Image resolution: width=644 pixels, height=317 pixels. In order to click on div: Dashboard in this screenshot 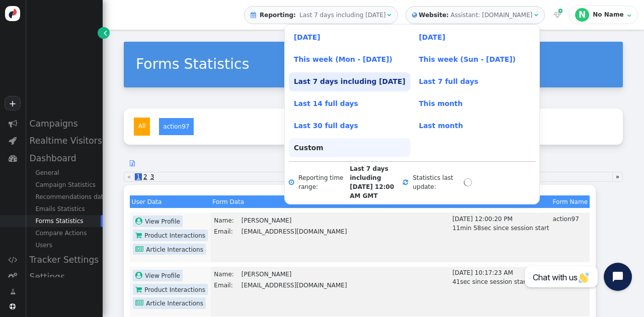, I will do `click(64, 158)`.